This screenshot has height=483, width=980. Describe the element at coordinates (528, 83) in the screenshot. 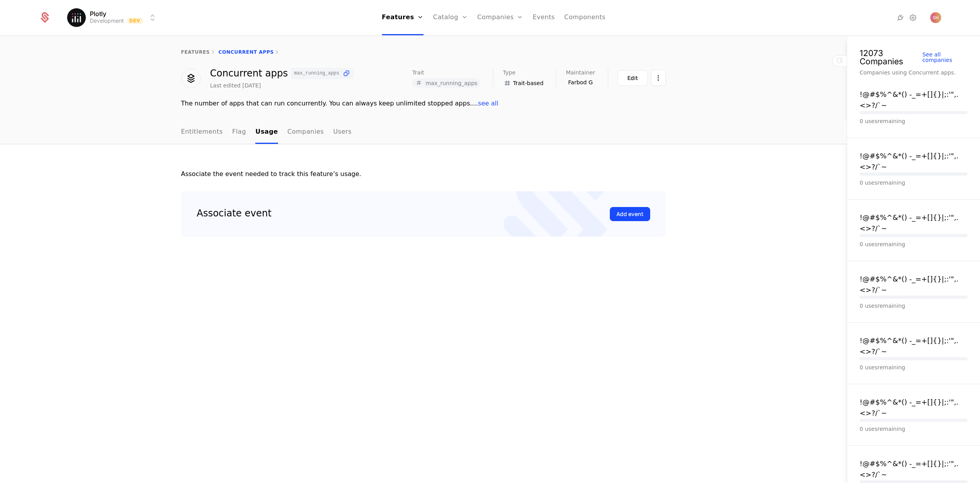

I see `span: Trait-based` at that location.